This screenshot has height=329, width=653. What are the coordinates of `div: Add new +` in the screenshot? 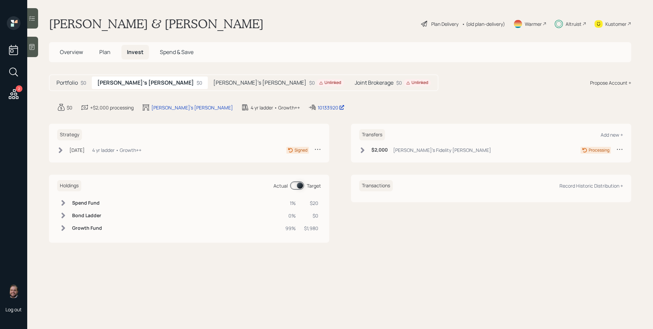 It's located at (612, 135).